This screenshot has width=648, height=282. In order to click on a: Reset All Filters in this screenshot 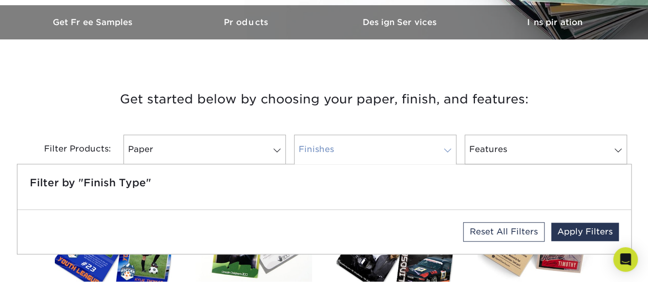, I will do `click(504, 232)`.